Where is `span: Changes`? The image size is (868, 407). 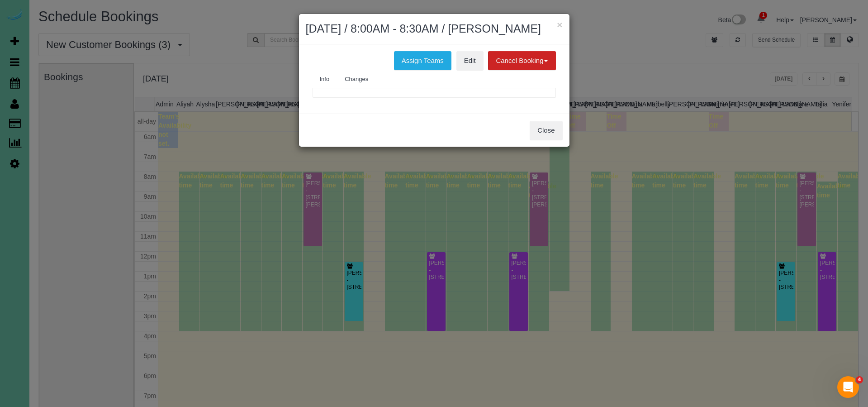
span: Changes is located at coordinates (356, 79).